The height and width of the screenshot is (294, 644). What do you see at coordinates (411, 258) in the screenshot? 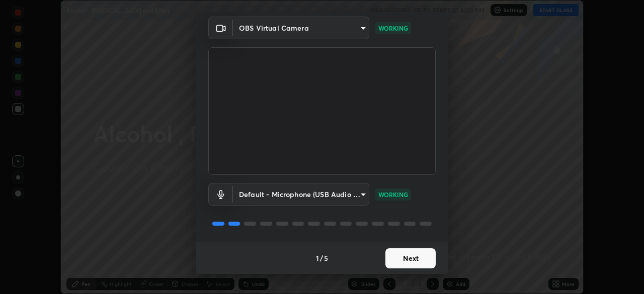
I see `button: Next` at bounding box center [411, 258].